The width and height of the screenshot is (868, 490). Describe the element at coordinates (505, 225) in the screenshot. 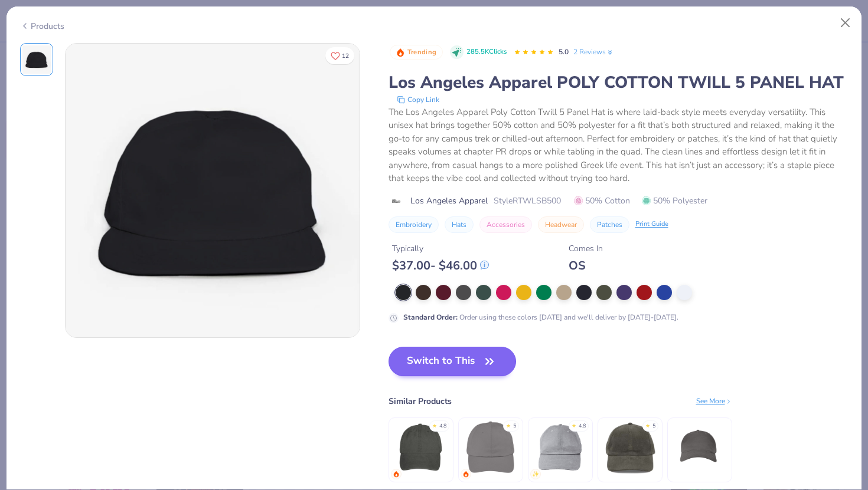

I see `button: Accessories` at that location.